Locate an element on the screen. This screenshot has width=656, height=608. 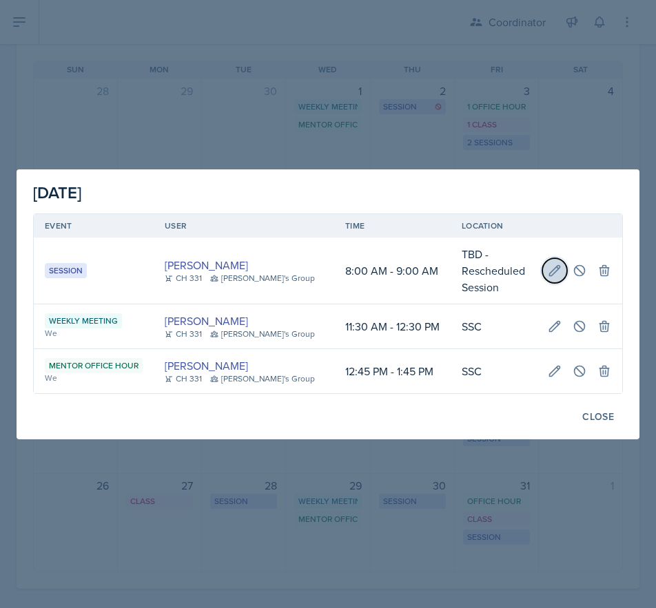
td: 12:45 PM - 1:45 PM is located at coordinates (392, 371).